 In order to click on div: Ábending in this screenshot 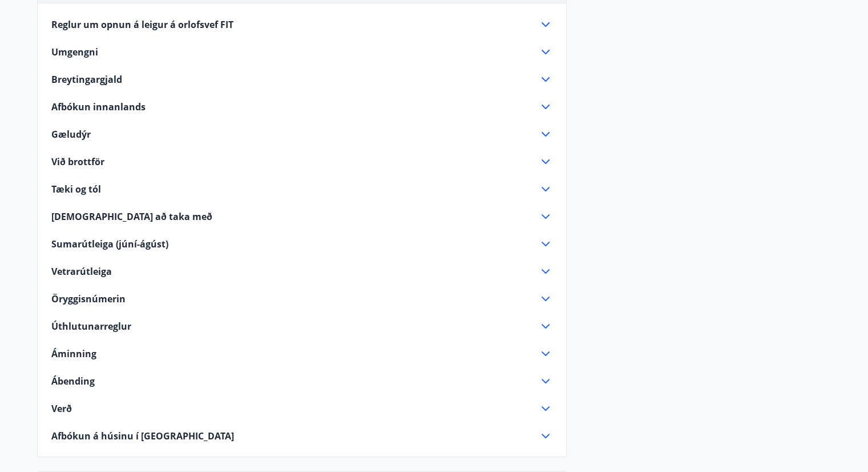, I will do `click(302, 381)`.